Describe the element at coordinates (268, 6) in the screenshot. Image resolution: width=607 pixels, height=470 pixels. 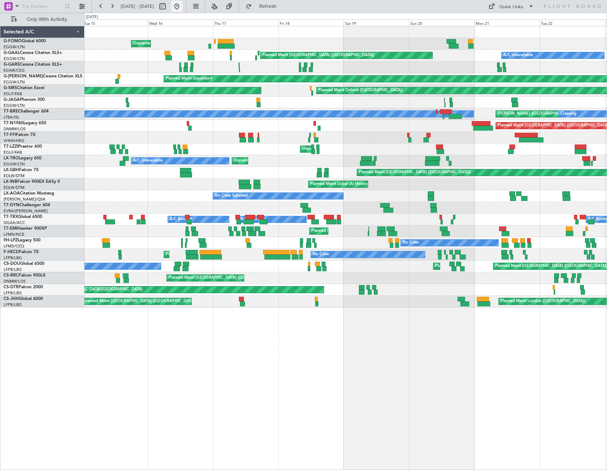
I see `span: Refresh` at that location.